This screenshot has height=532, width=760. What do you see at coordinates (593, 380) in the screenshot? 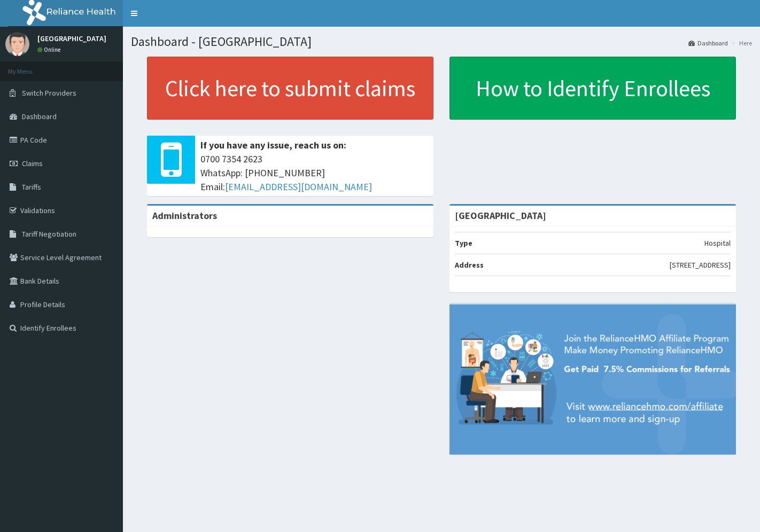
I see `img: provider-team-banner.png` at bounding box center [593, 380].